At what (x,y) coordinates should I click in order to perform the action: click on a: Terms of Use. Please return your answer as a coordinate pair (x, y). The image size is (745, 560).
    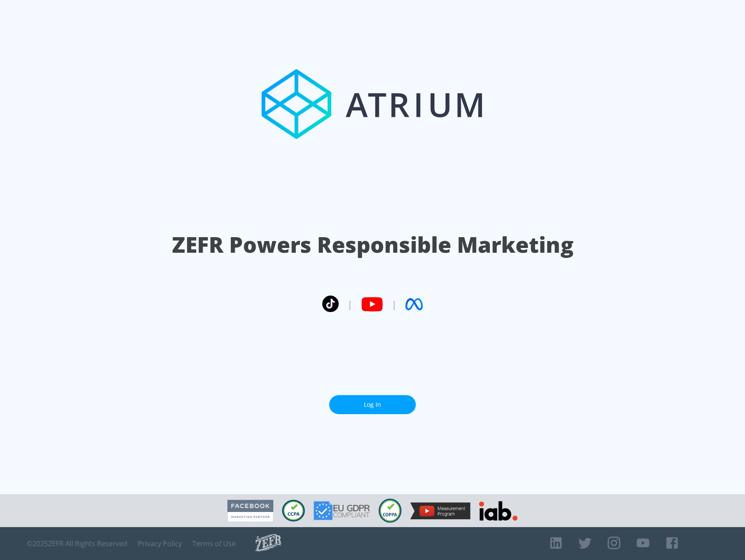
    Looking at the image, I should click on (214, 544).